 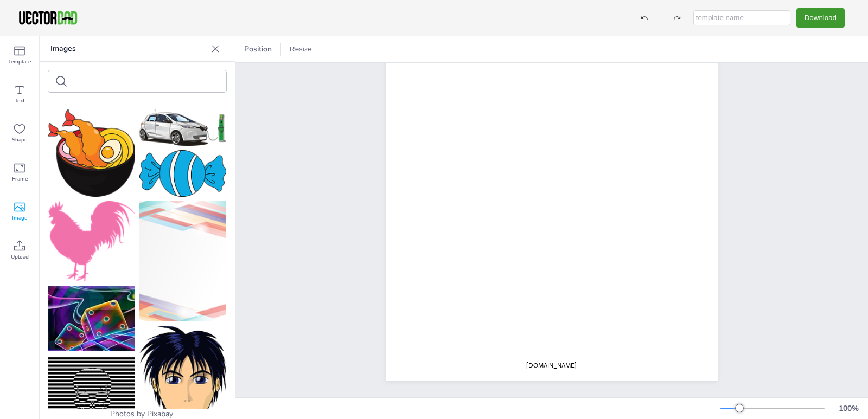 What do you see at coordinates (19, 62) in the screenshot?
I see `span: Template` at bounding box center [19, 62].